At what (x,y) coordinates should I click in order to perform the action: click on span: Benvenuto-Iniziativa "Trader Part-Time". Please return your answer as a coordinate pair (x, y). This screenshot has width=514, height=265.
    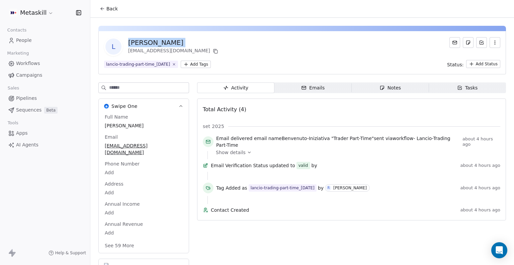
    Looking at the image, I should click on (328, 138).